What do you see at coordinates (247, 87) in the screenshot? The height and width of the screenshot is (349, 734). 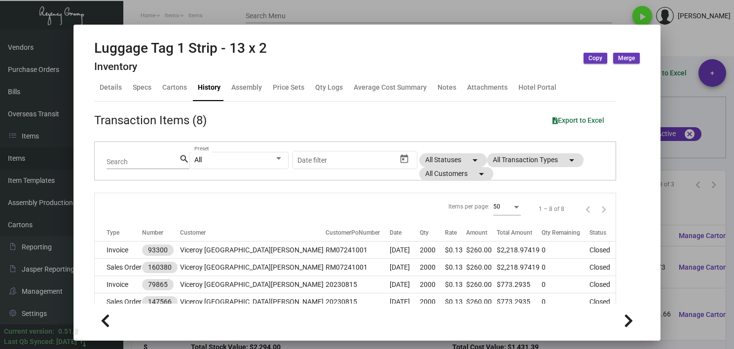 I see `div: Assembly` at bounding box center [247, 87].